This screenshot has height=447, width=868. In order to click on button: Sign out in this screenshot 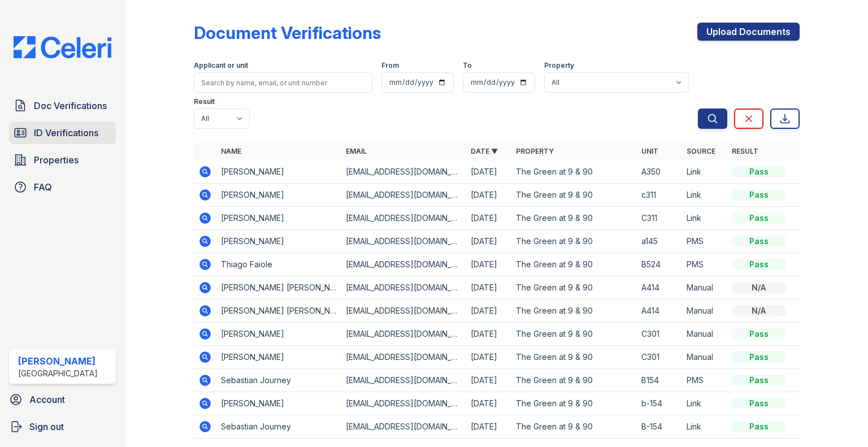, I will do `click(62, 426)`.